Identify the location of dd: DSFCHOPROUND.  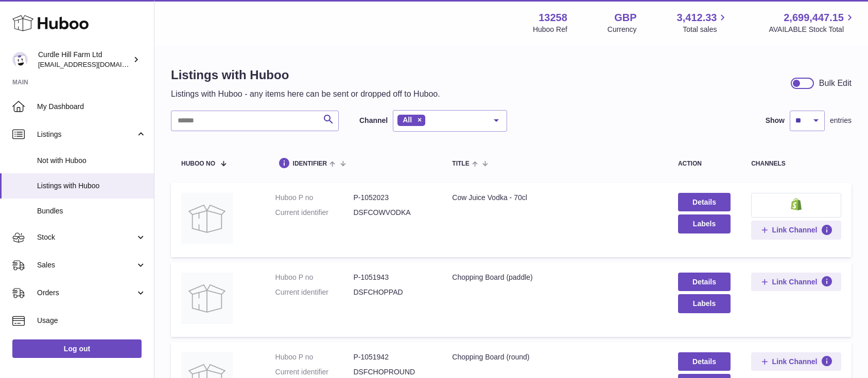
(392, 372).